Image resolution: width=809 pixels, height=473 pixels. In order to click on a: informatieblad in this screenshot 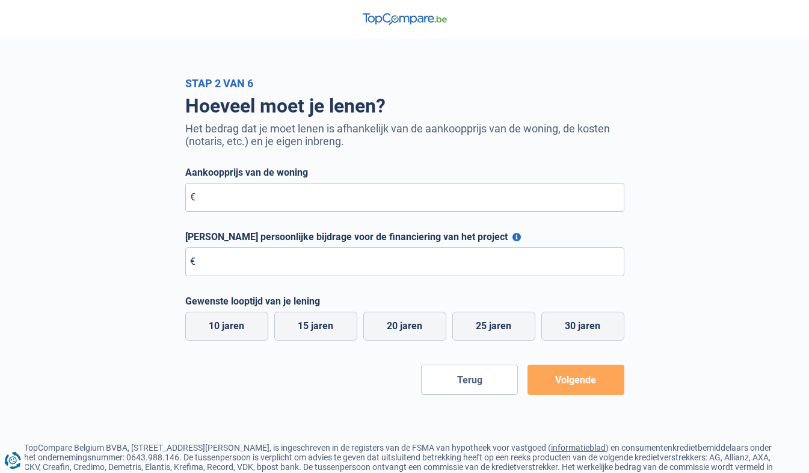, I will do `click(578, 448)`.